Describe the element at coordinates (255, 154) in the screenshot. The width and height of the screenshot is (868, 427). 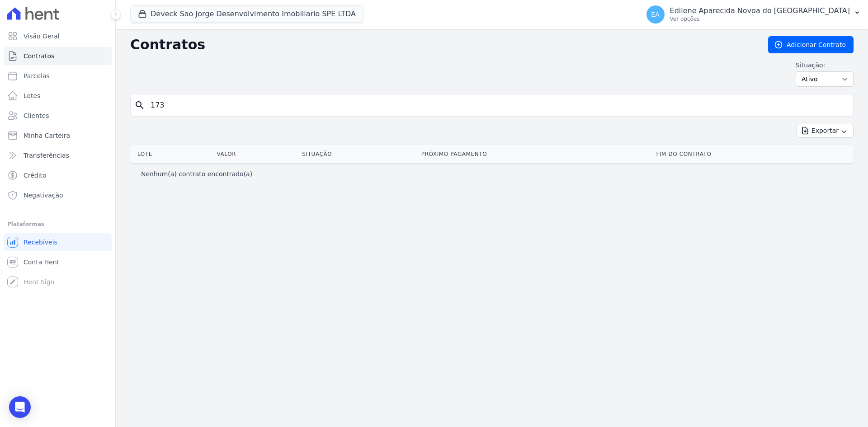
I see `th: Valor` at that location.